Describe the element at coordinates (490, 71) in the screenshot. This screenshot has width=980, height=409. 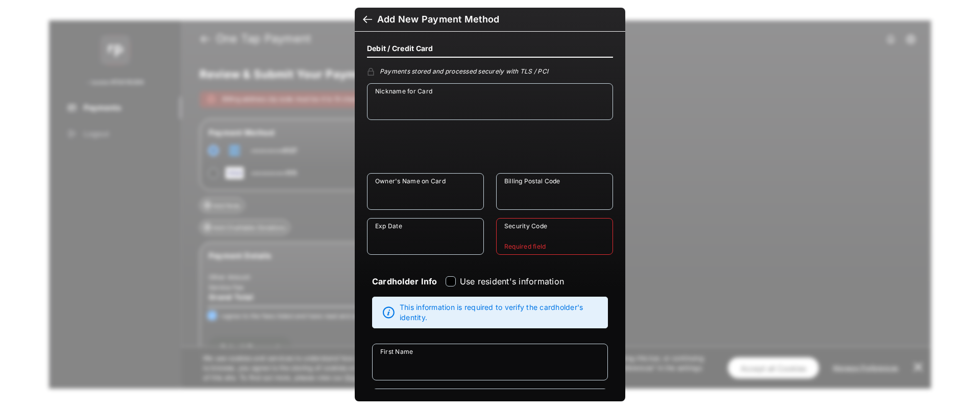
I see `div: Payments stored and processed securely with TLS / PCI` at that location.